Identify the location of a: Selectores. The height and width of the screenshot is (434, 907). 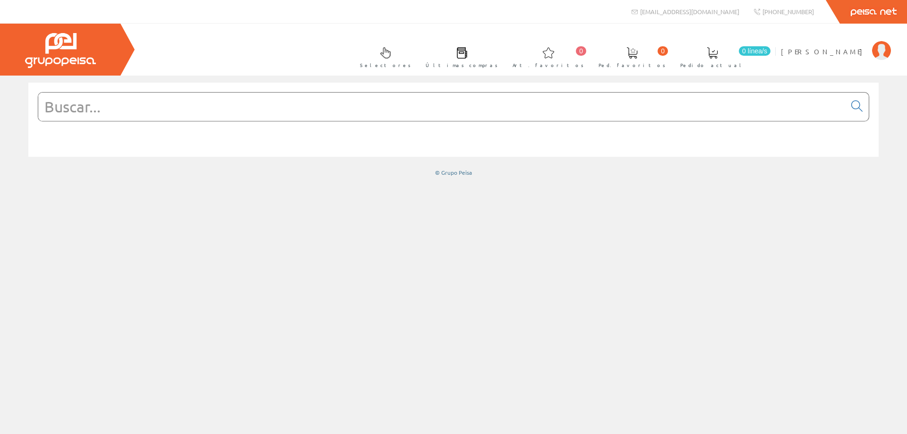
(383, 56).